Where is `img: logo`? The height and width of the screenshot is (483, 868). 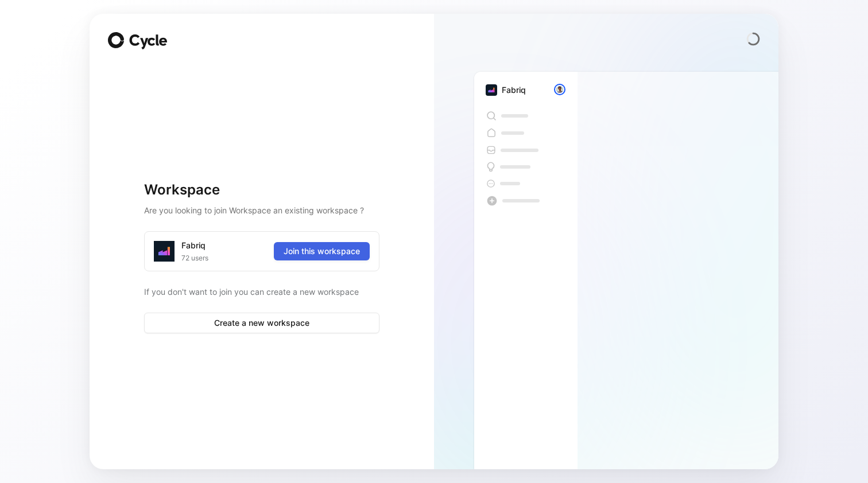
img: logo is located at coordinates (164, 251).